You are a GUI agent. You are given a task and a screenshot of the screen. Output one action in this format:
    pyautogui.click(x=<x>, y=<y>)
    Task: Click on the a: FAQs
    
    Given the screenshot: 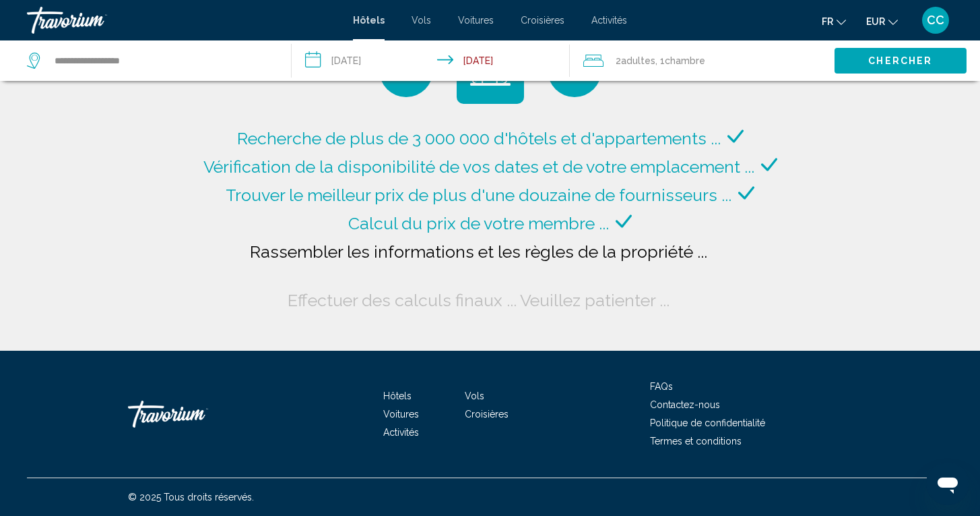 What is the action you would take?
    pyautogui.click(x=661, y=386)
    